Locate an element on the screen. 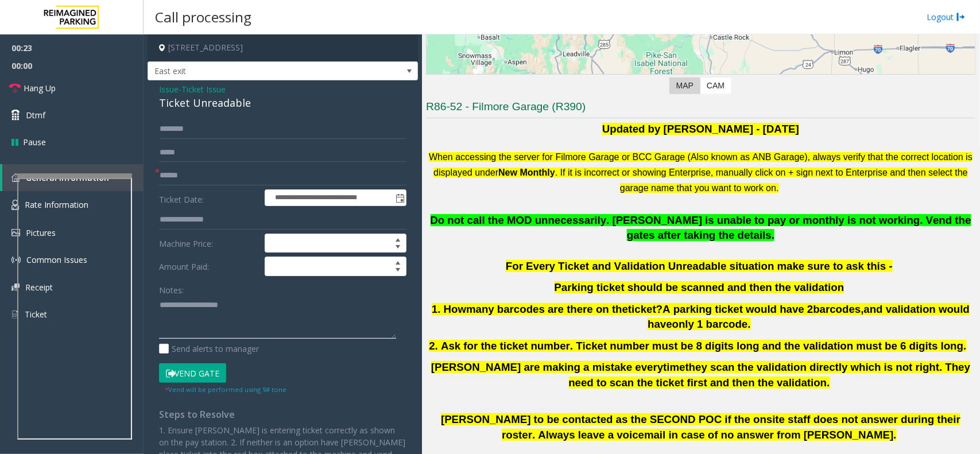 The width and height of the screenshot is (980, 454). span: For Every Ticket and Validation Unreadable situation make sure to ask this - is located at coordinates (699, 266).